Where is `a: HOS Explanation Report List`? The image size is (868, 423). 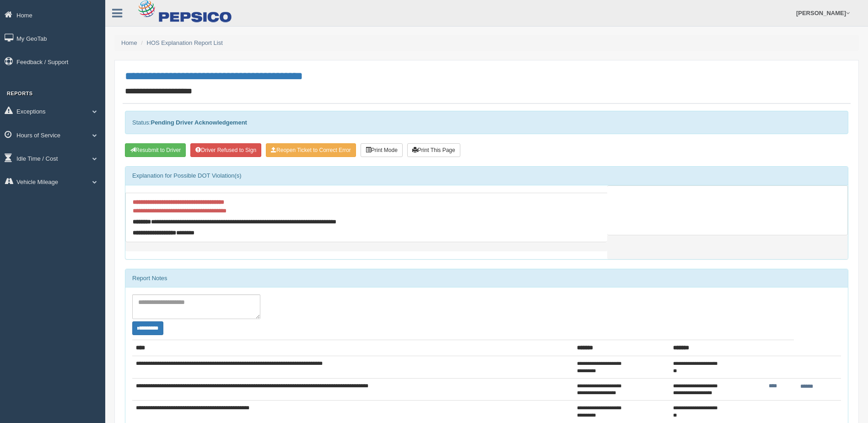
a: HOS Explanation Report List is located at coordinates (185, 43).